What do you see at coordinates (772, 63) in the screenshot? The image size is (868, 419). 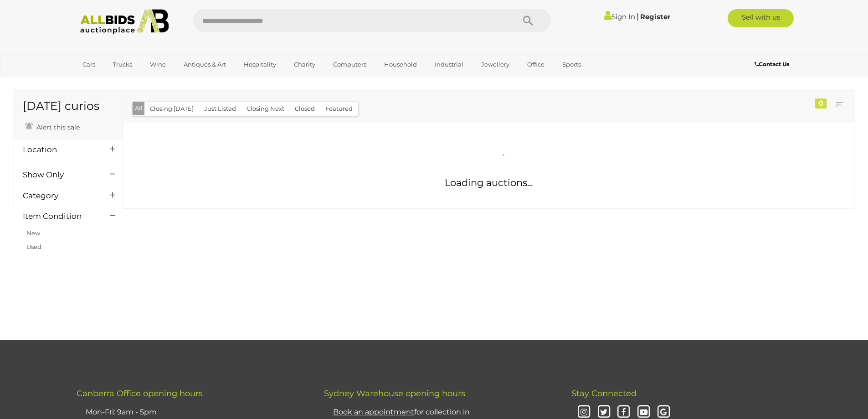 I see `b: Contact Us` at bounding box center [772, 63].